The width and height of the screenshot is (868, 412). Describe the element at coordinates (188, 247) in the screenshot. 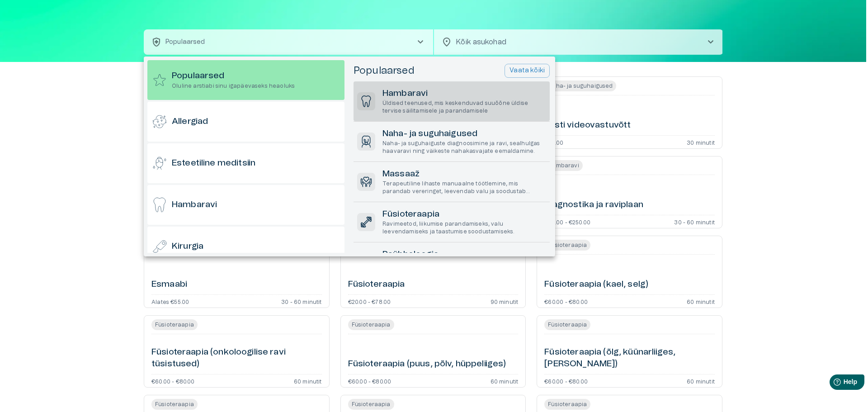

I see `h6: Kirurgia` at that location.